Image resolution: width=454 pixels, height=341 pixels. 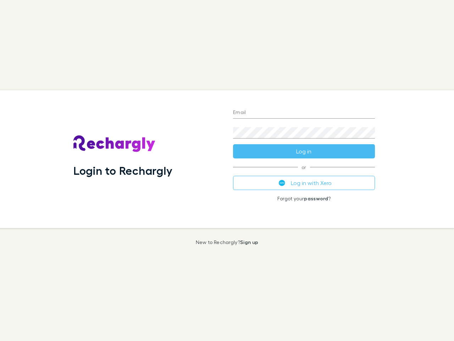 I want to click on img: Xero's logo, so click(x=282, y=183).